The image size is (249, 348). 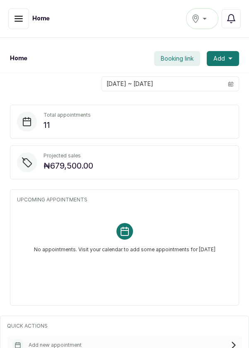 I want to click on button: Booking link, so click(x=177, y=59).